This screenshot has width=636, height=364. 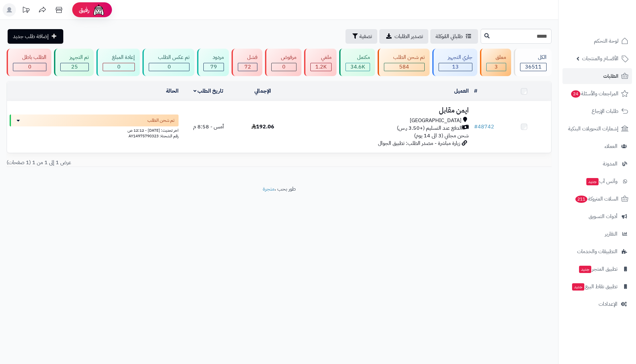 I want to click on span: 72, so click(x=248, y=67).